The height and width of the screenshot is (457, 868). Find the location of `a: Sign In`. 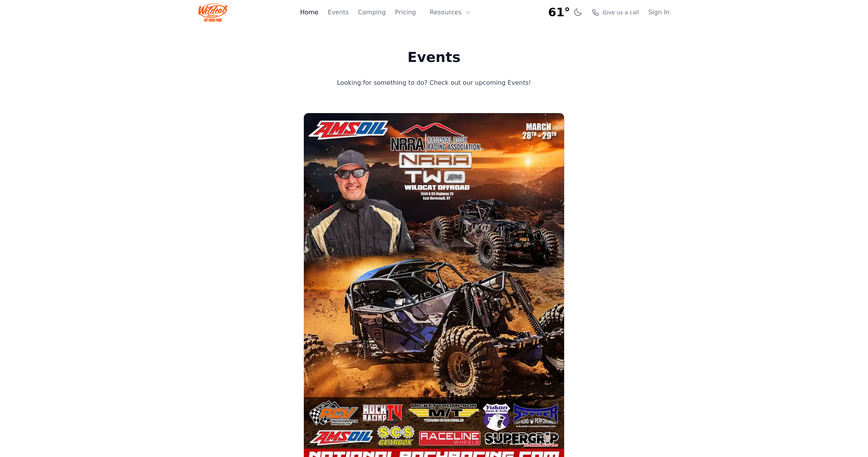

a: Sign In is located at coordinates (659, 12).